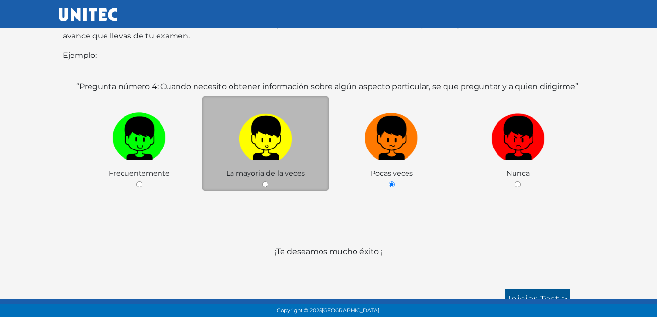 The height and width of the screenshot is (317, 657). Describe the element at coordinates (391, 134) in the screenshot. I see `img: n1.png` at that location.